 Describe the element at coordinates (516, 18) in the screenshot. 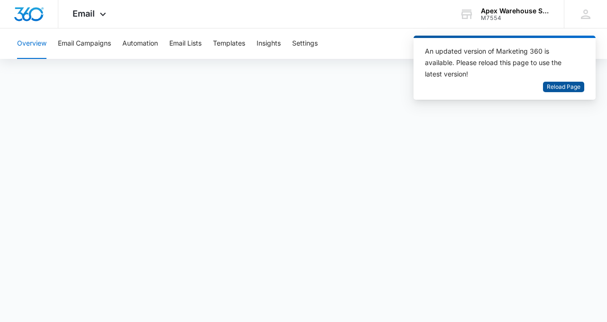

I see `div: account id` at that location.